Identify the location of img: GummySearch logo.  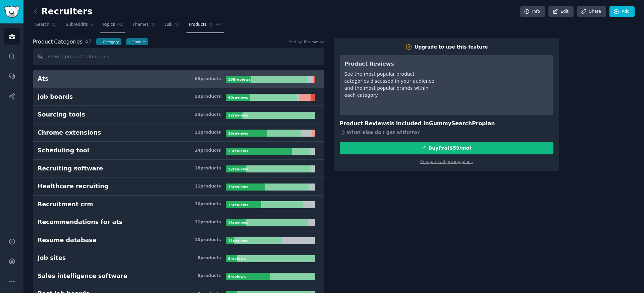
(12, 12).